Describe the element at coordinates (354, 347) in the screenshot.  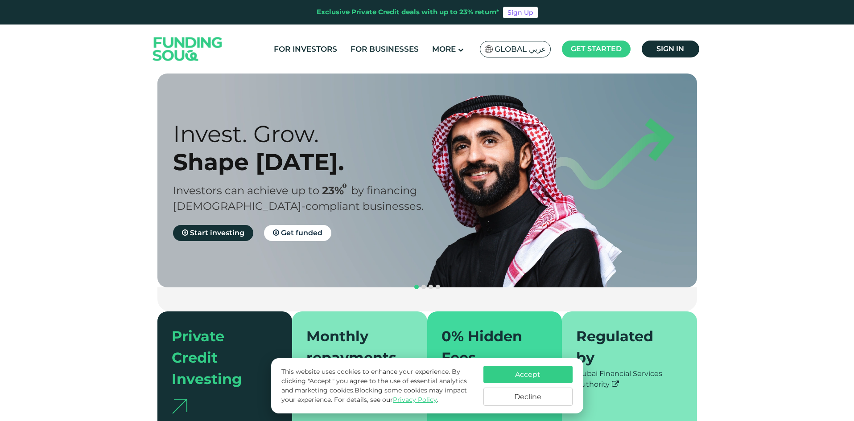
I see `div: Monthly repayments` at that location.